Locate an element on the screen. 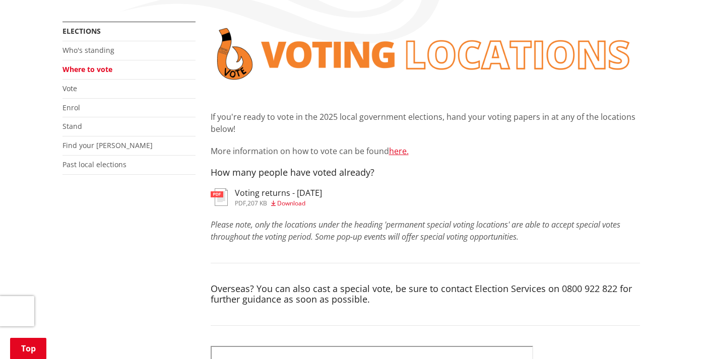 This screenshot has width=702, height=359. a: Past local elections is located at coordinates (94, 164).